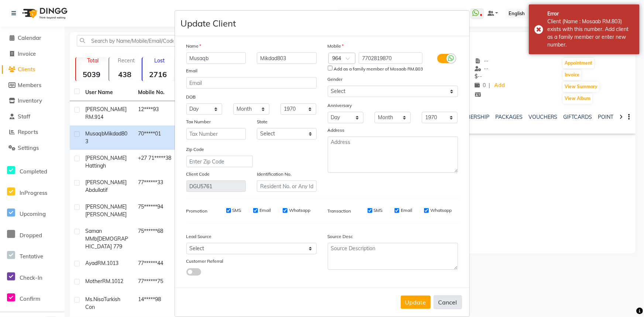 Image resolution: width=644 pixels, height=317 pixels. What do you see at coordinates (287, 186) in the screenshot?
I see `input: Resident No. or Any Id` at bounding box center [287, 186].